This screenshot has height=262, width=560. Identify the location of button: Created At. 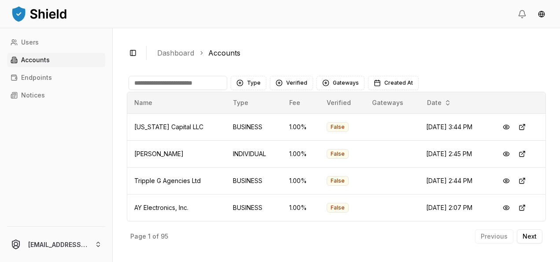
(393, 83).